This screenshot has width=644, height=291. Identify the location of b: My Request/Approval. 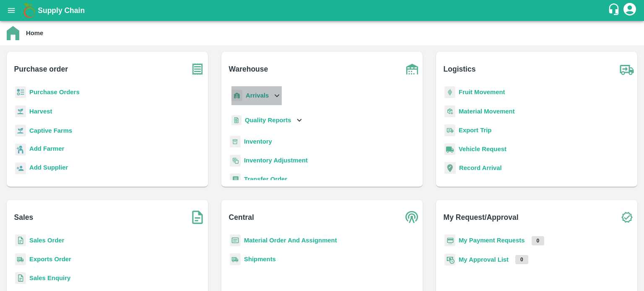
(481, 217).